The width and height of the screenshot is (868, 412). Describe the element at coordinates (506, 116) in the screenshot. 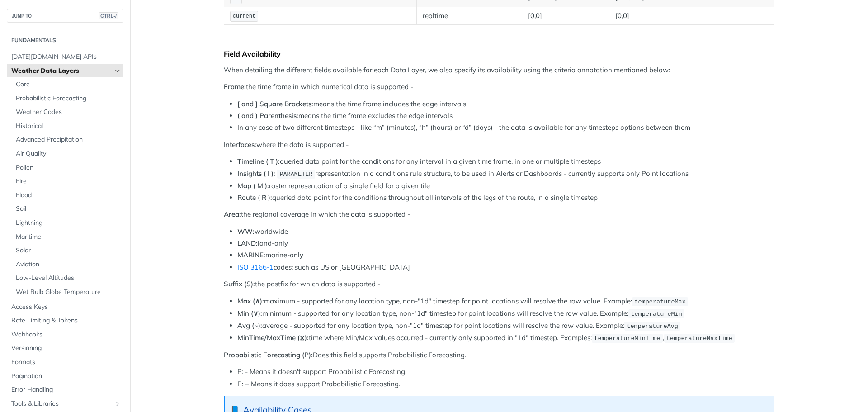

I see `li: means the time frame excludes the edge intervals` at that location.